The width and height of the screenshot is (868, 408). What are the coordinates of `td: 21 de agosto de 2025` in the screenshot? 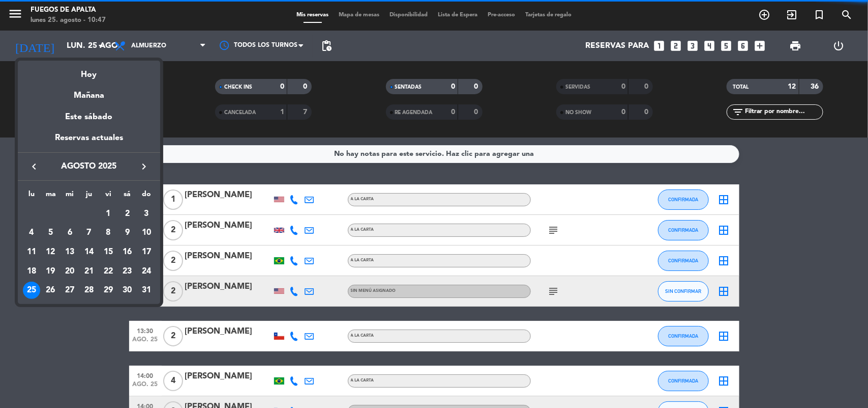 It's located at (89, 271).